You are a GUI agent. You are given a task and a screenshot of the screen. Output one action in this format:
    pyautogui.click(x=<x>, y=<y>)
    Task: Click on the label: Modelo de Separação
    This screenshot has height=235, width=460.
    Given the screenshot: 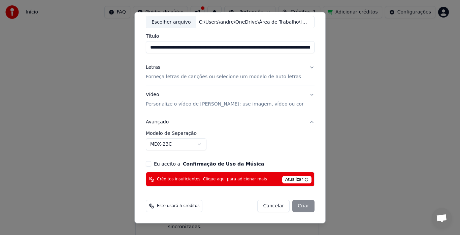 What is the action you would take?
    pyautogui.click(x=230, y=133)
    